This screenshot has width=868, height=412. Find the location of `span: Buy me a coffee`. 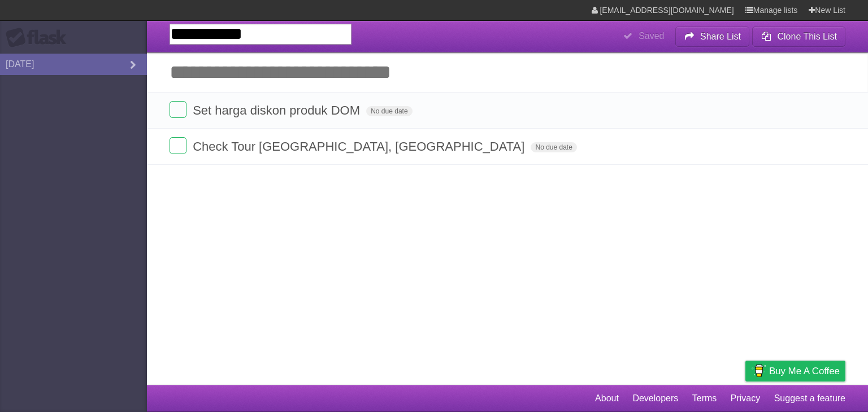

span: Buy me a coffee is located at coordinates (805, 371).